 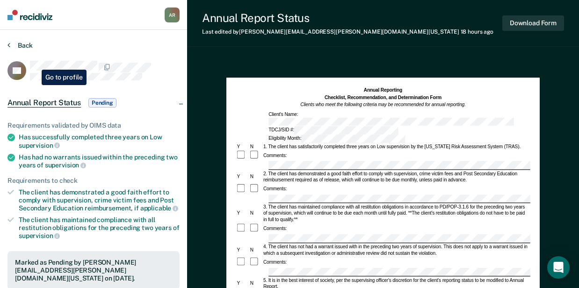 What do you see at coordinates (44, 103) in the screenshot?
I see `span: Annual Report Status` at bounding box center [44, 103].